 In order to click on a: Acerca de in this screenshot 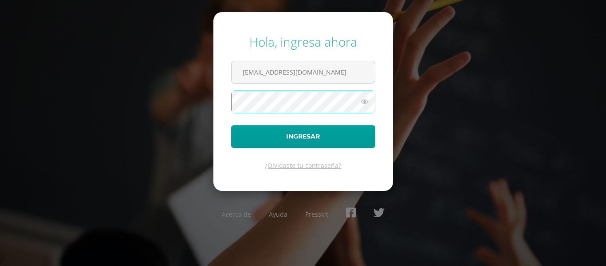, I will do `click(236, 214)`.